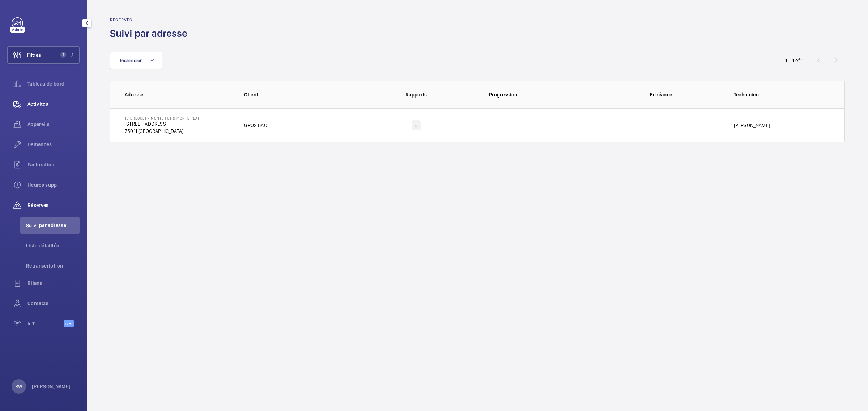  What do you see at coordinates (794, 60) in the screenshot?
I see `div: 1 – 1 of 1` at bounding box center [794, 60].